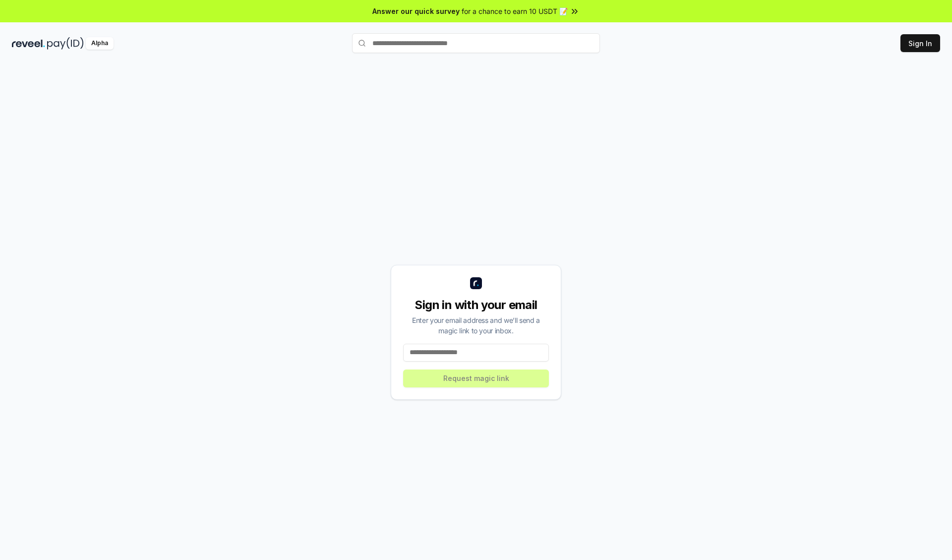  Describe the element at coordinates (476, 283) in the screenshot. I see `img: logo_small` at that location.